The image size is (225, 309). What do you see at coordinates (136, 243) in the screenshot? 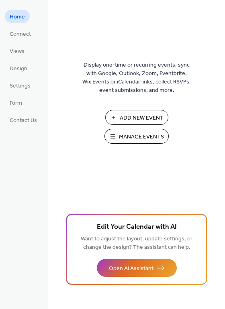
I see `span: Want to adjust the layout, update settings, or change the design? The assistant can help.` at bounding box center [136, 243].